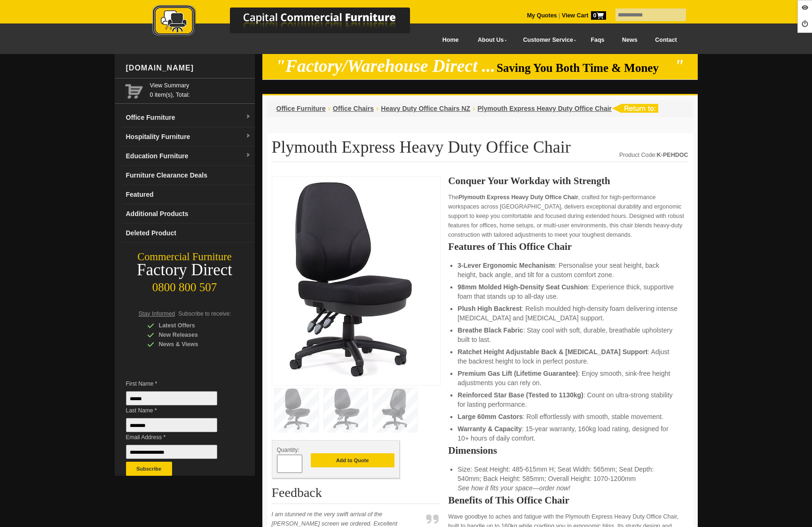  Describe the element at coordinates (301, 108) in the screenshot. I see `span: Office Furniture` at that location.